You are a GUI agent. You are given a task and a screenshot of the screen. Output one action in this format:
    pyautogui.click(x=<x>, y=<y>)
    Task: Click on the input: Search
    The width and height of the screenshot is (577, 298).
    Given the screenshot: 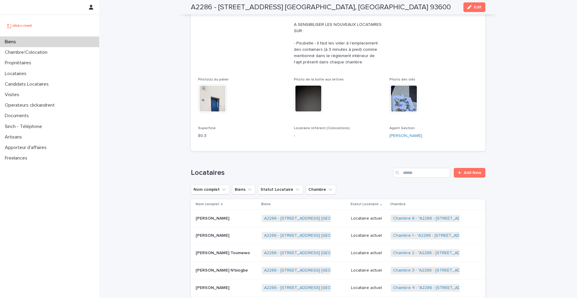 What is the action you would take?
    pyautogui.click(x=421, y=173)
    